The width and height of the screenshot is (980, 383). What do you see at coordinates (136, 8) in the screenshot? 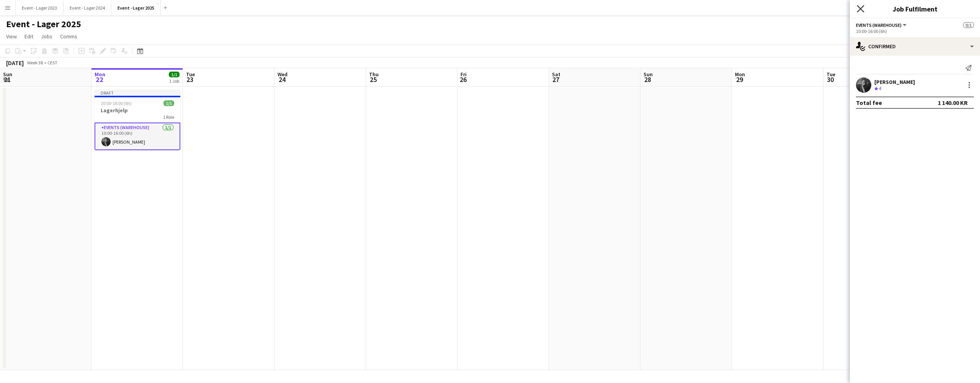
I see `button: Event - Lager 2025` at bounding box center [136, 8].